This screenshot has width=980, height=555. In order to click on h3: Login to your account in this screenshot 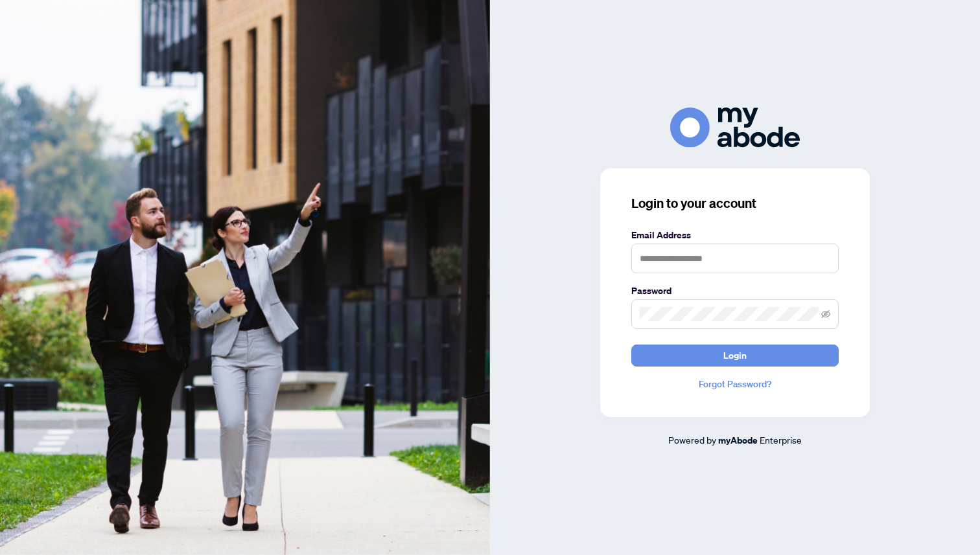, I will do `click(735, 204)`.